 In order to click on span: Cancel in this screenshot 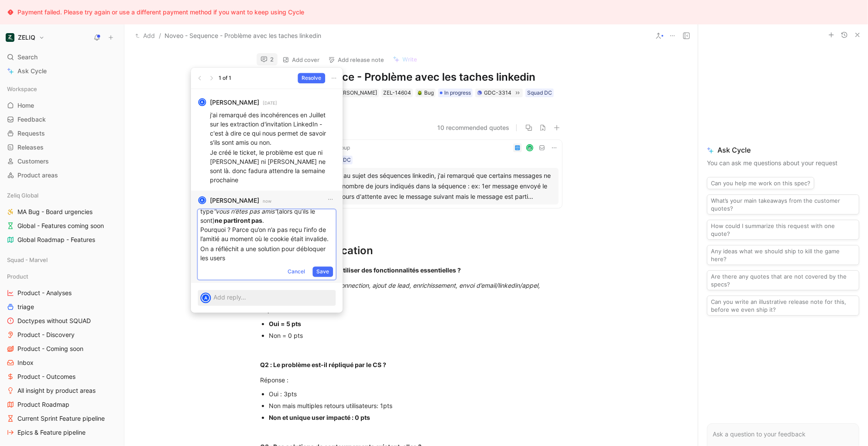, I will do `click(296, 272)`.